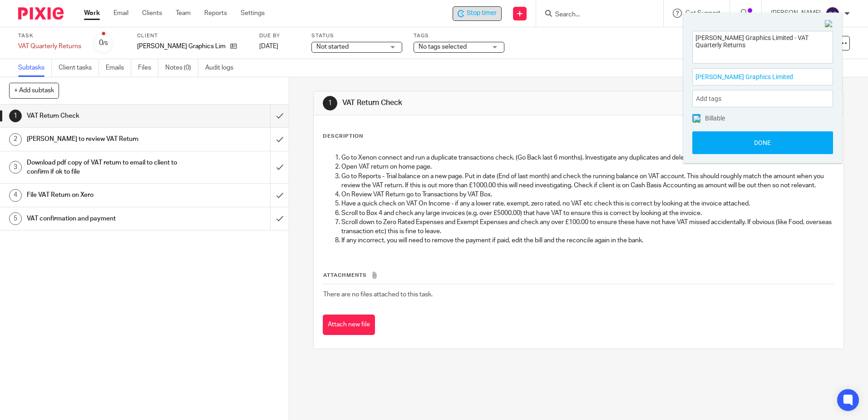  I want to click on small: /5, so click(105, 43).